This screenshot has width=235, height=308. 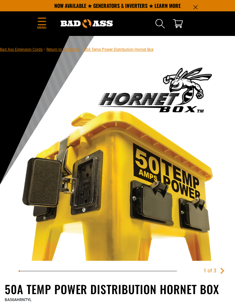 I want to click on img: Bad Ass Extension Cords, so click(x=86, y=23).